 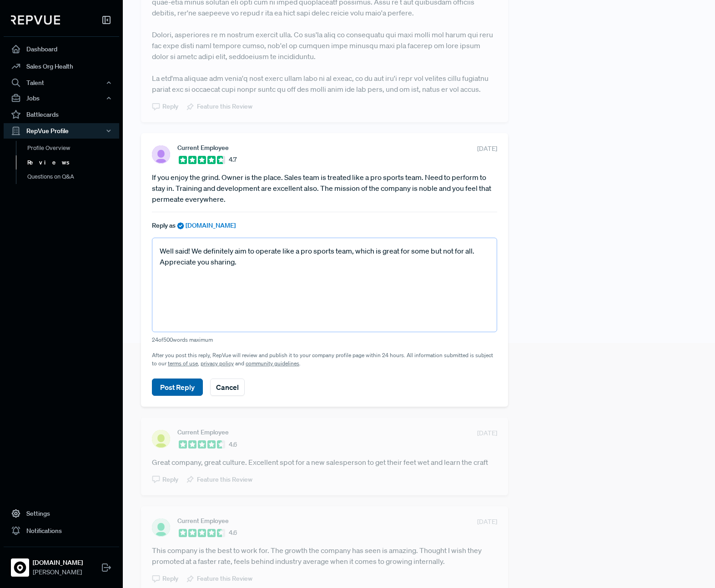 I want to click on span: Reply as, so click(x=164, y=226).